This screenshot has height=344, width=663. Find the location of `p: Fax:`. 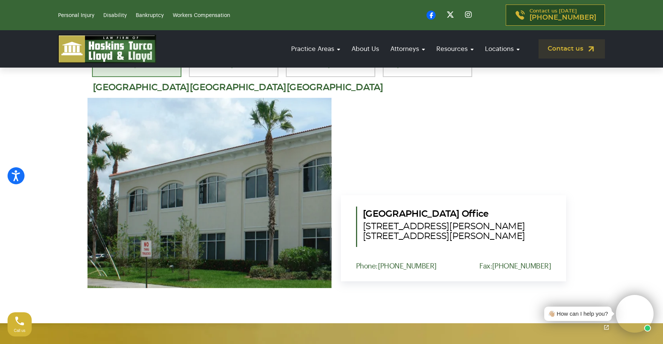

p: Fax: is located at coordinates (515, 266).